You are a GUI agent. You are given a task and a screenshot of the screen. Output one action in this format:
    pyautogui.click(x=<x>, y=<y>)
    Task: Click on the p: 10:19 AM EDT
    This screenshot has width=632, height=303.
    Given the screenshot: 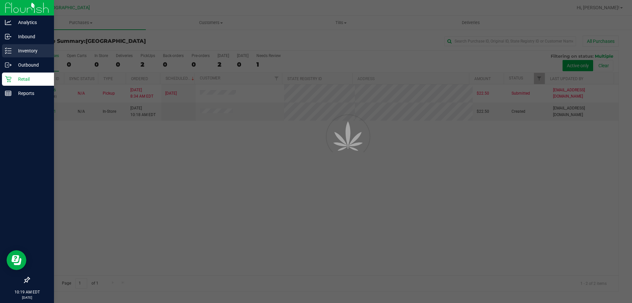 What is the action you would take?
    pyautogui.click(x=27, y=292)
    